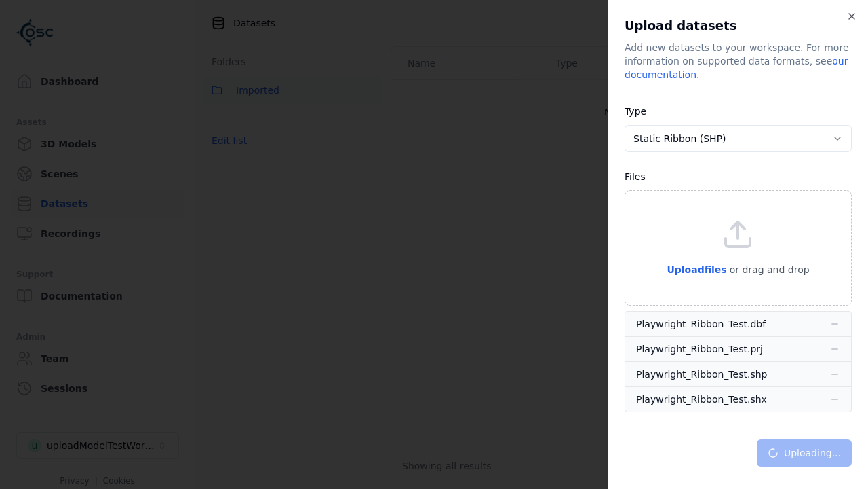 This screenshot has width=868, height=489. Describe the element at coordinates (636, 111) in the screenshot. I see `label: Type` at that location.